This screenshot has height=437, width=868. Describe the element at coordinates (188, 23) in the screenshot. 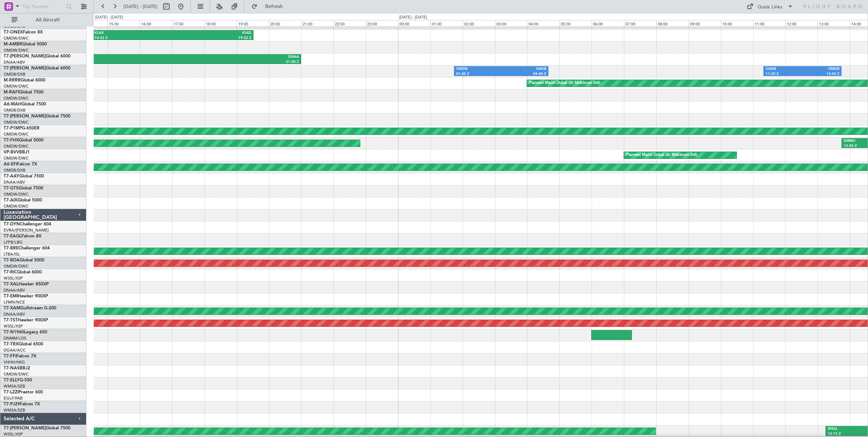

I see `div: 17:00` at that location.